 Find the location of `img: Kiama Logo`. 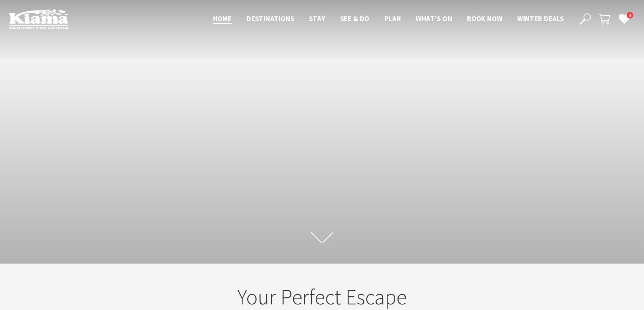

img: Kiama Logo is located at coordinates (39, 19).